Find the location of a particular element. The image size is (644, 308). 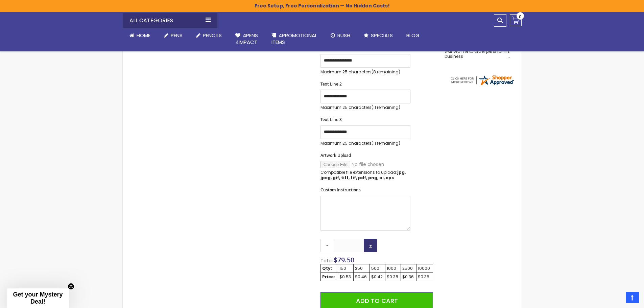

a: 4PROMOTIONALITEMS is located at coordinates (294, 39).